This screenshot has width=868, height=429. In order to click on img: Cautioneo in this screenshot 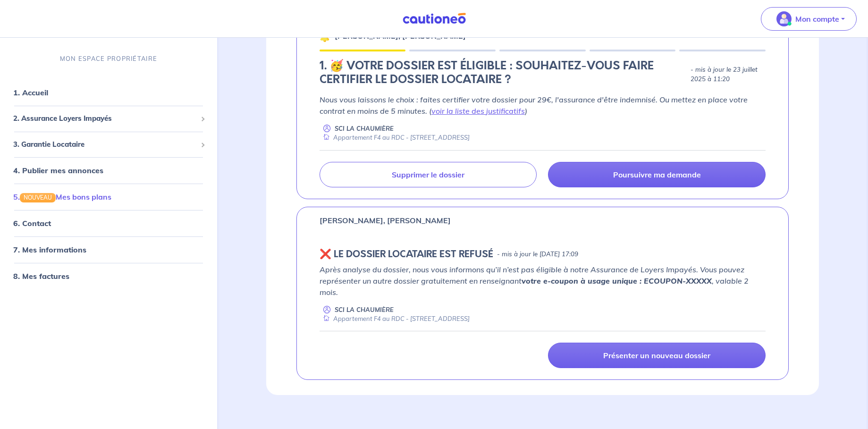, I will do `click(434, 19)`.